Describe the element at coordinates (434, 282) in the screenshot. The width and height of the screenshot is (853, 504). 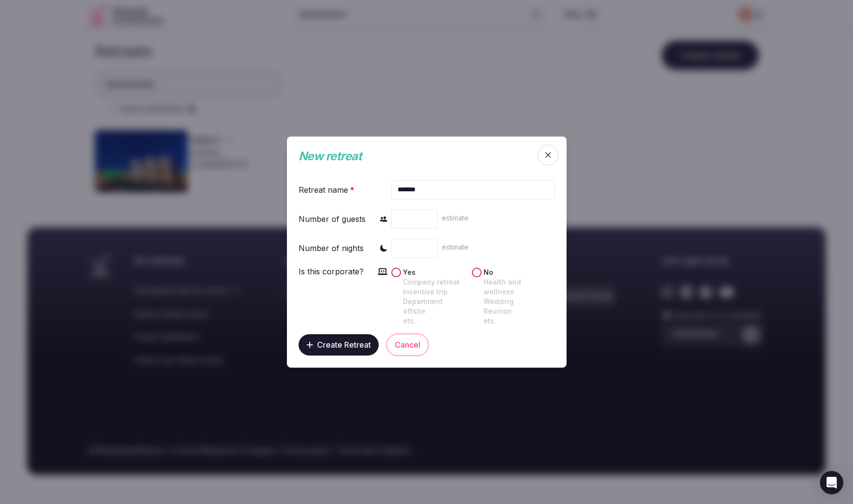
I see `div: Company retreat` at that location.